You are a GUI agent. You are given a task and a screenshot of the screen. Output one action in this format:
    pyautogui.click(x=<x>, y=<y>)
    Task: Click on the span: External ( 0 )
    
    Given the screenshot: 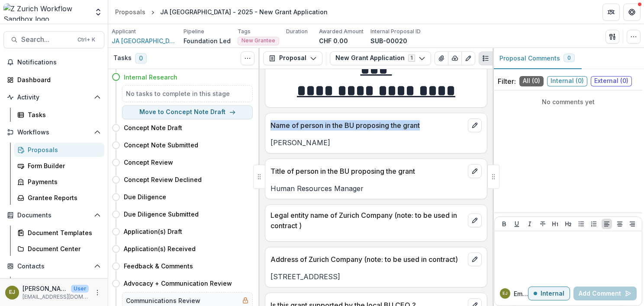 What is the action you would take?
    pyautogui.click(x=611, y=81)
    